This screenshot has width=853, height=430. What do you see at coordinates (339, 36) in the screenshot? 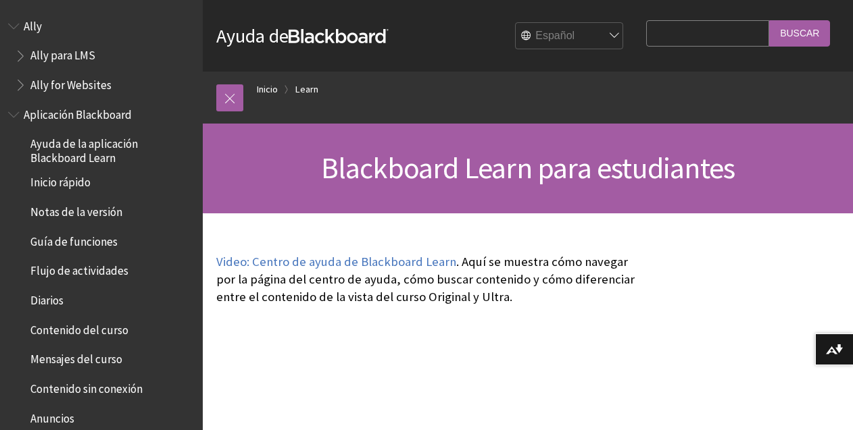
I see `strong: Blackboard` at bounding box center [339, 36].